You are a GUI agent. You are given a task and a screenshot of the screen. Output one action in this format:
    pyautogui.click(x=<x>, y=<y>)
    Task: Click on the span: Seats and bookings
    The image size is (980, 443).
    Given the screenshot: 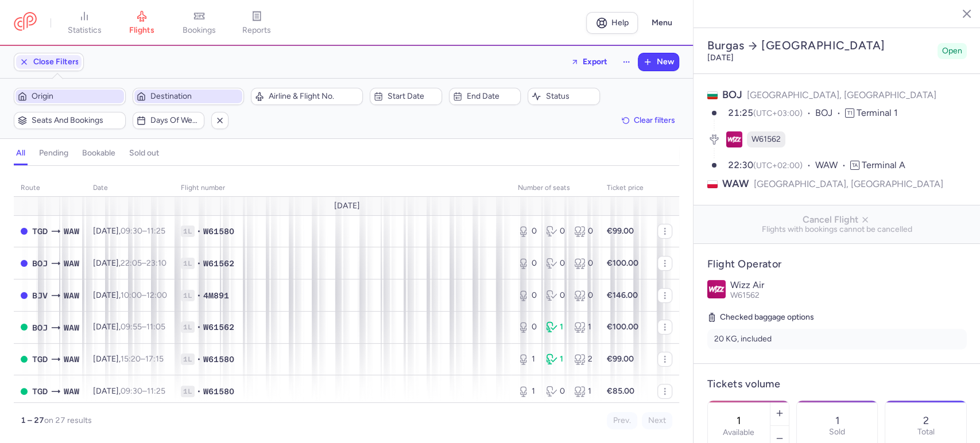 What is the action you would take?
    pyautogui.click(x=77, y=120)
    